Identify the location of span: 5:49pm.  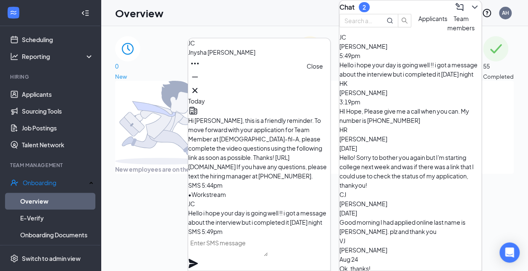
(350, 55).